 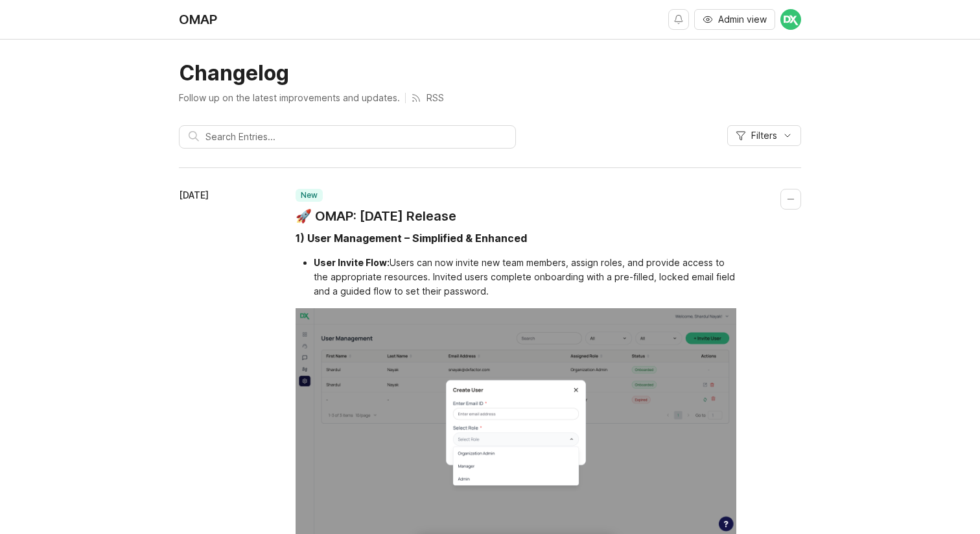 What do you see at coordinates (198, 20) in the screenshot?
I see `div: OMAP` at bounding box center [198, 20].